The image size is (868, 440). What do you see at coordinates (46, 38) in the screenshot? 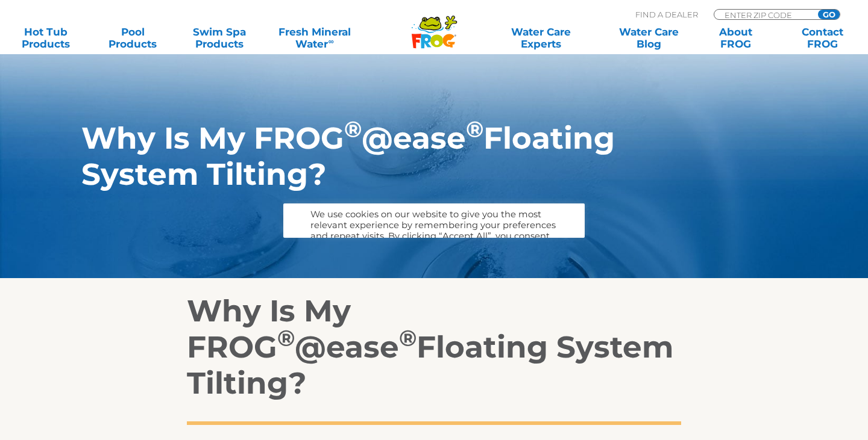
I see `a: Hot TubProducts` at bounding box center [46, 38].